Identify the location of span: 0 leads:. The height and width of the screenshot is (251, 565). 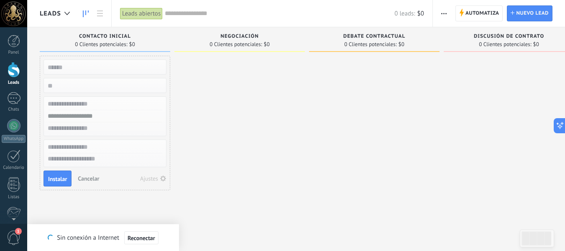
(405, 13).